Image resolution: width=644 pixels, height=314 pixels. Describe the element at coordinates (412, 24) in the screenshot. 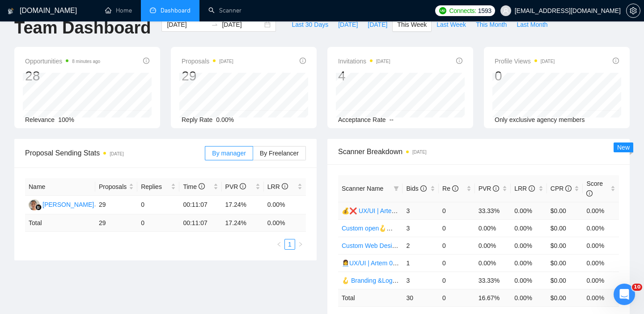

I see `span: This Week` at that location.